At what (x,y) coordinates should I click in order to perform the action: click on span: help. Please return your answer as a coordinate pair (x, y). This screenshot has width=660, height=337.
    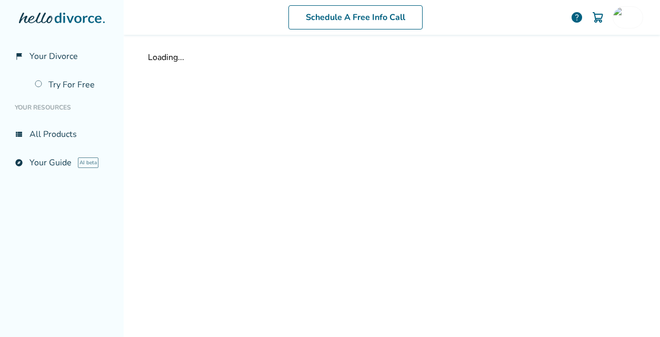
    Looking at the image, I should click on (576, 17).